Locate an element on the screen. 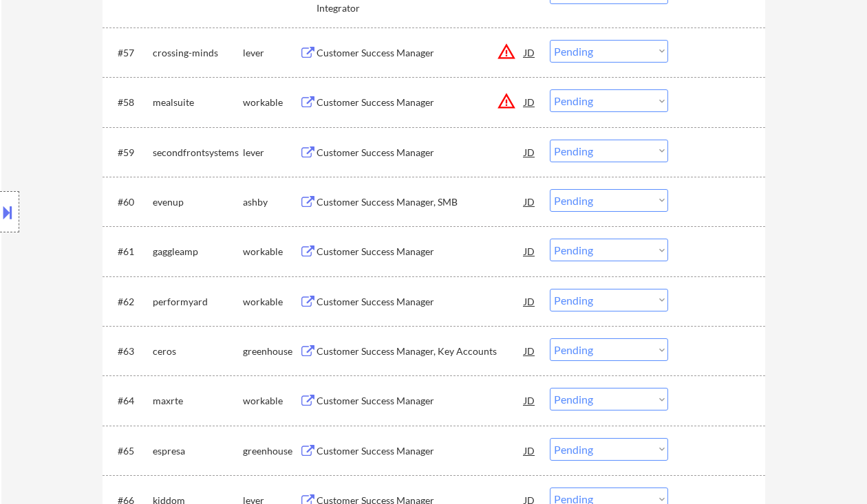 The width and height of the screenshot is (867, 504). div: #63 is located at coordinates (129, 351).